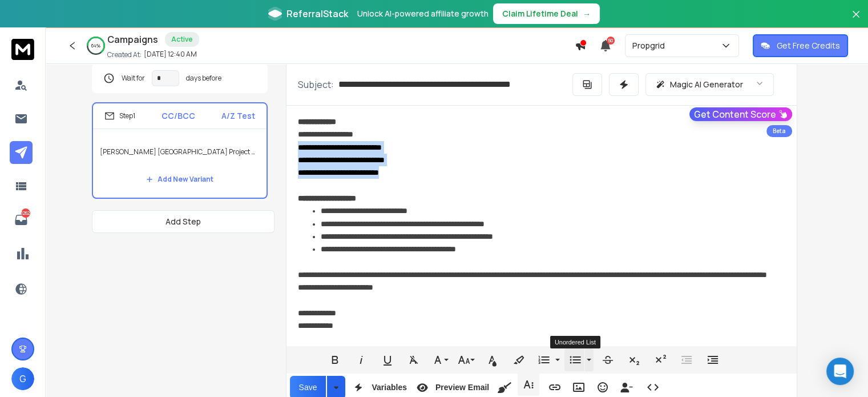 Image resolution: width=868 pixels, height=397 pixels. What do you see at coordinates (840, 371) in the screenshot?
I see `div: Open Intercom Messenger` at bounding box center [840, 371].